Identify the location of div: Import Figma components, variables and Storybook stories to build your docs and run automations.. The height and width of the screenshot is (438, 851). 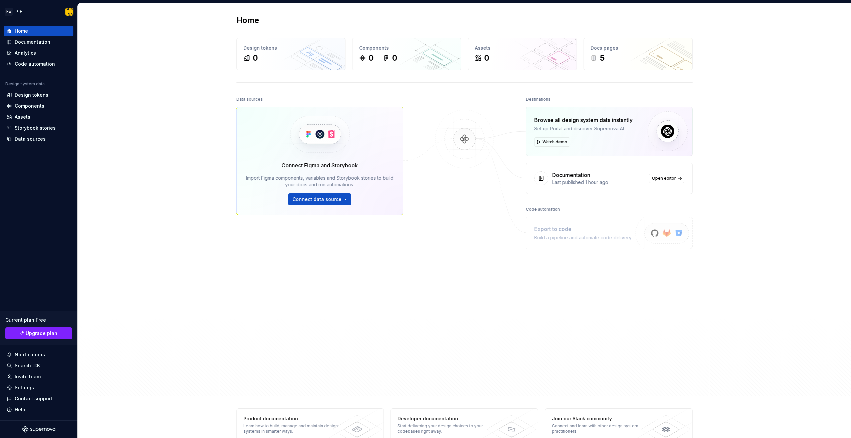
(320, 181).